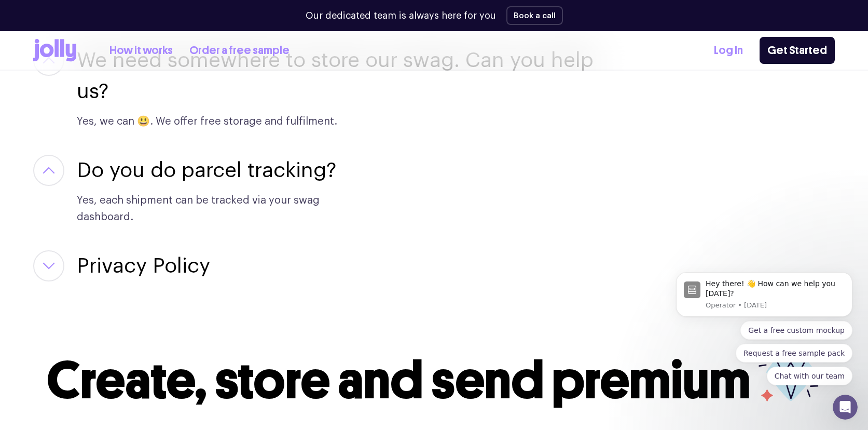 The height and width of the screenshot is (430, 868). What do you see at coordinates (210, 121) in the screenshot?
I see `p: Yes, we can 😃. We offer free storage and fulfilment.` at bounding box center [210, 121].